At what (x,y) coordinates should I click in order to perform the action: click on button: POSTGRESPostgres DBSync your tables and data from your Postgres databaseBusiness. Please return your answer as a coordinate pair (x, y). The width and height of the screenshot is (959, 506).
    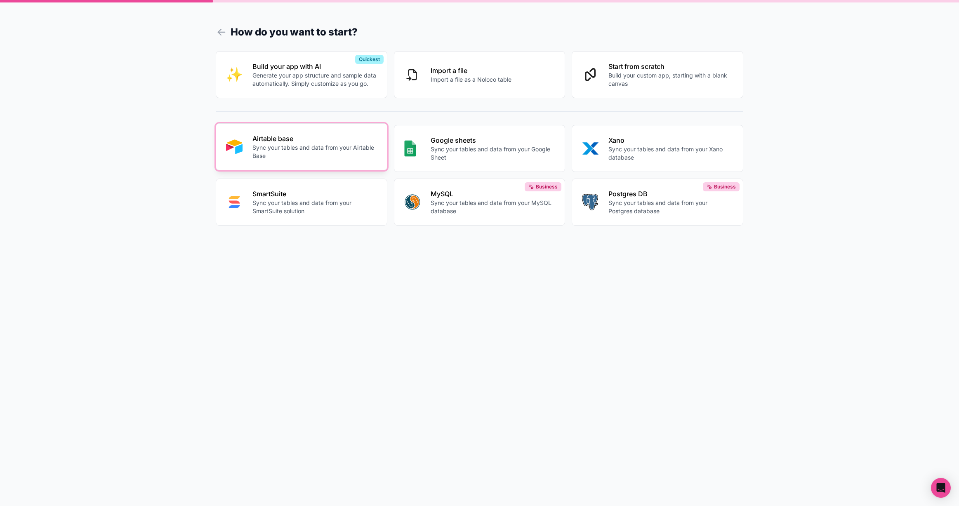
    Looking at the image, I should click on (658, 202).